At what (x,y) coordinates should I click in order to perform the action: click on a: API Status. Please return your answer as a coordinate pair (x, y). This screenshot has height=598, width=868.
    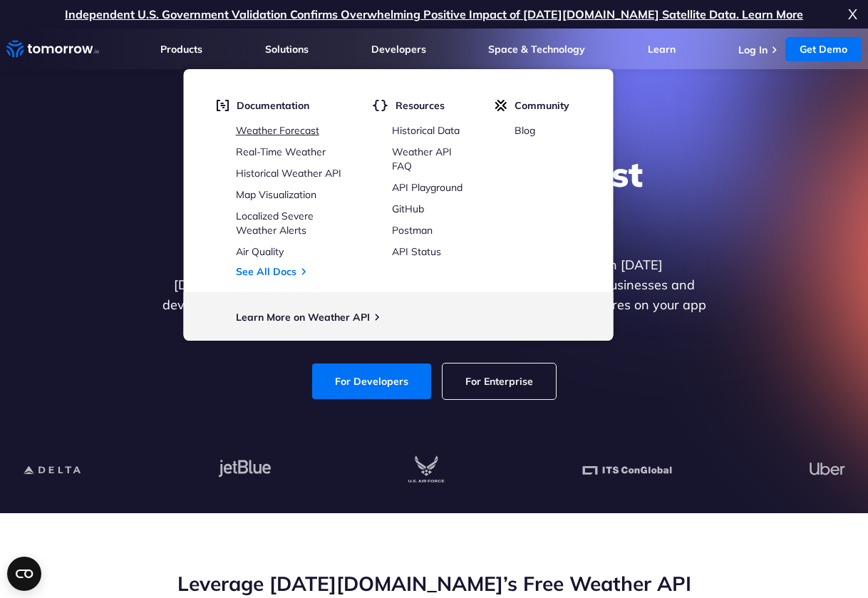
    Looking at the image, I should click on (416, 252).